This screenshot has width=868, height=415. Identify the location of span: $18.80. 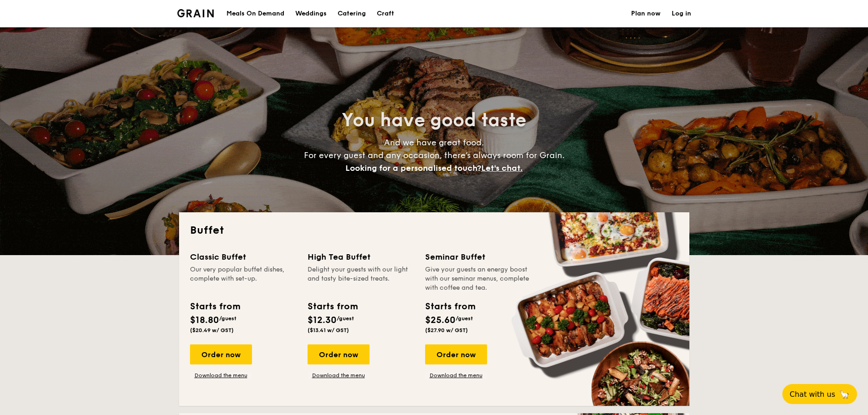
(205, 320).